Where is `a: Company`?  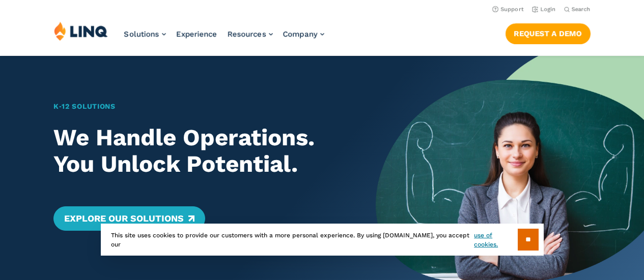
a: Company is located at coordinates (303, 34).